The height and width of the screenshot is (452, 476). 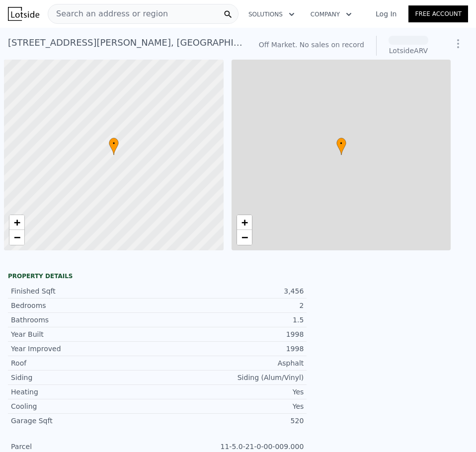 What do you see at coordinates (84, 421) in the screenshot?
I see `div: Garage Sqft` at bounding box center [84, 421].